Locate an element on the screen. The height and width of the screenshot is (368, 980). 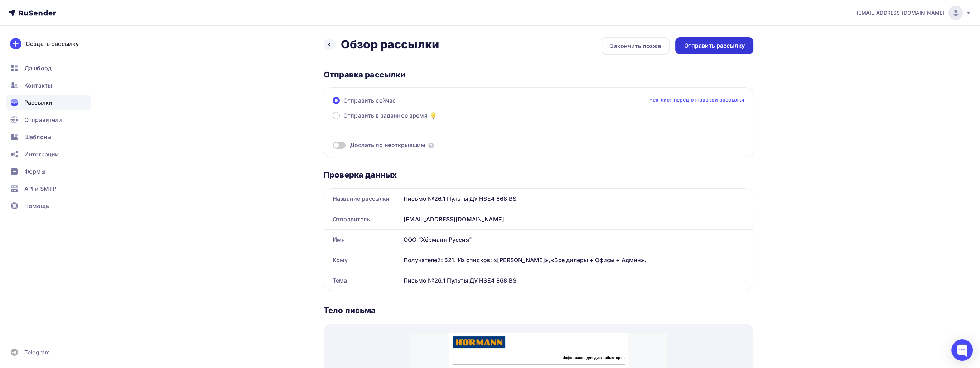
span: API и SMTP is located at coordinates (40, 189).